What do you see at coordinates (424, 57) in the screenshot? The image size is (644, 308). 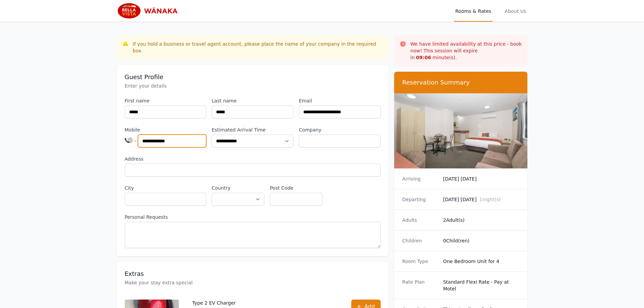 I see `strong: 09 : 06` at bounding box center [424, 57].